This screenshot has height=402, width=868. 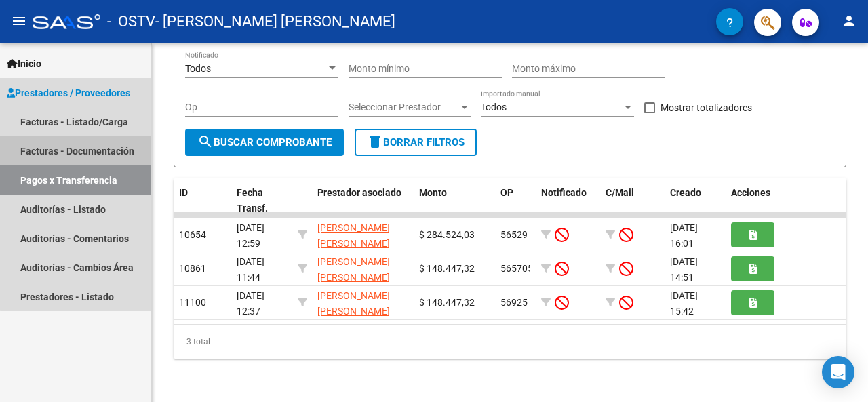 I want to click on span: OP, so click(x=506, y=193).